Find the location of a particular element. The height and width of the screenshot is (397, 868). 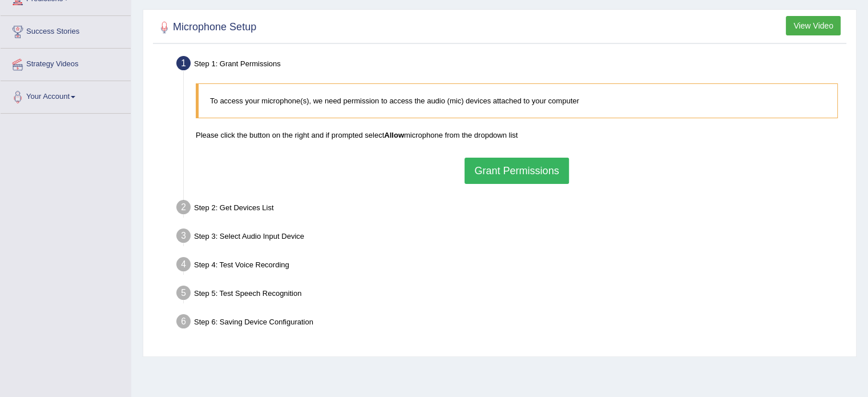

a: Your Account is located at coordinates (65, 95).